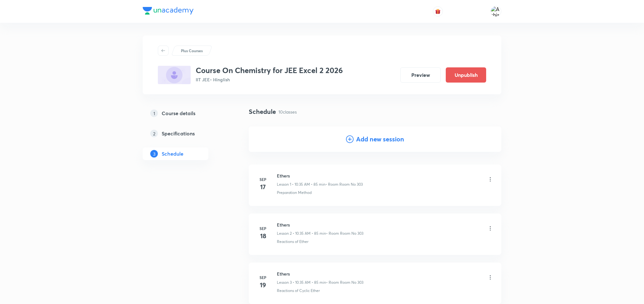 Image resolution: width=644 pixels, height=304 pixels. Describe the element at coordinates (466, 75) in the screenshot. I see `button: Unpublish` at that location.